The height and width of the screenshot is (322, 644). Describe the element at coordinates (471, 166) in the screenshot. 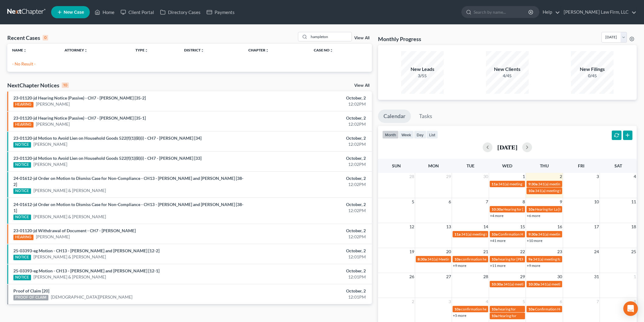

I see `span: Tue` at that location.